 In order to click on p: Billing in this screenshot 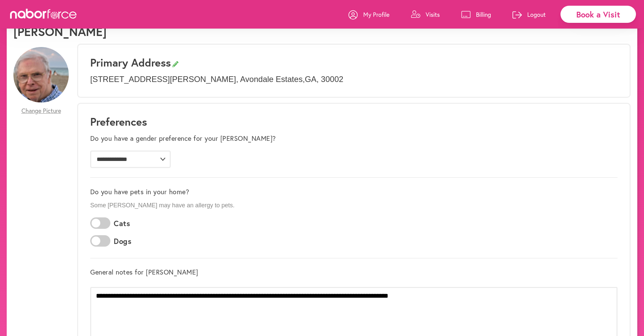, I will do `click(483, 14)`.